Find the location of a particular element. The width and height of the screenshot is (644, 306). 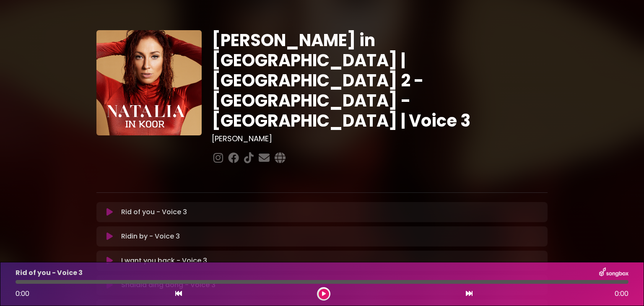

img: songbox-logo-white.png is located at coordinates (614, 273).